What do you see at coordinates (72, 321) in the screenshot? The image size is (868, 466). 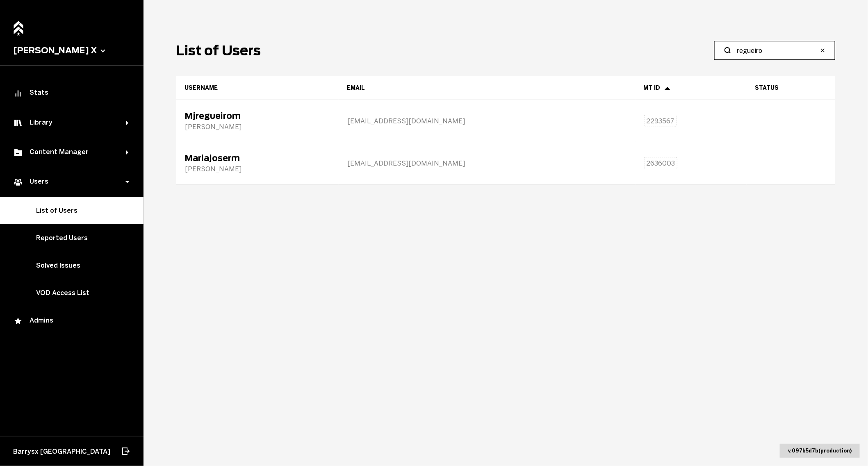 I see `div: Admins` at bounding box center [72, 321].